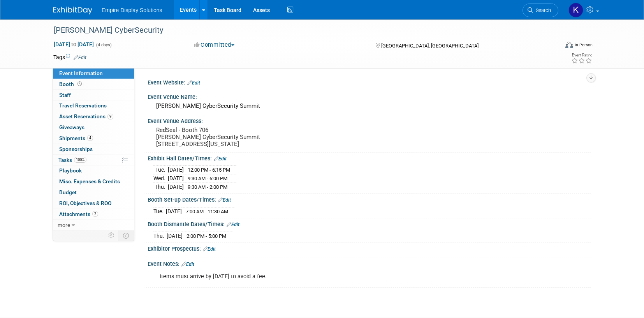 This screenshot has height=318, width=644. I want to click on div: Event Website:, so click(369, 82).